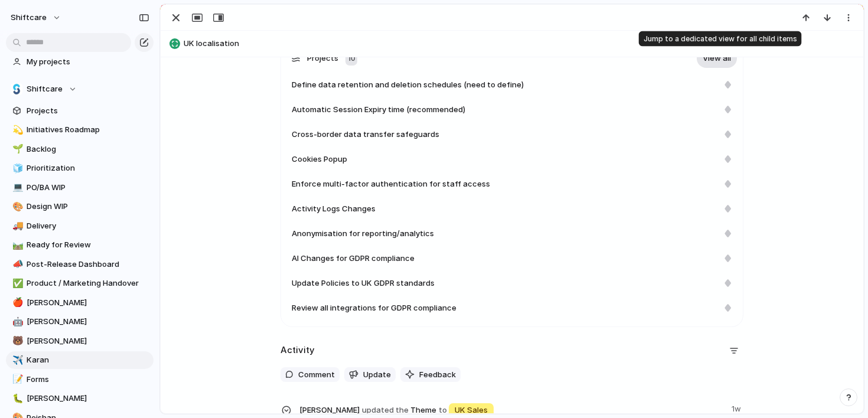  What do you see at coordinates (29, 18) in the screenshot?
I see `span: shiftcare` at bounding box center [29, 18].